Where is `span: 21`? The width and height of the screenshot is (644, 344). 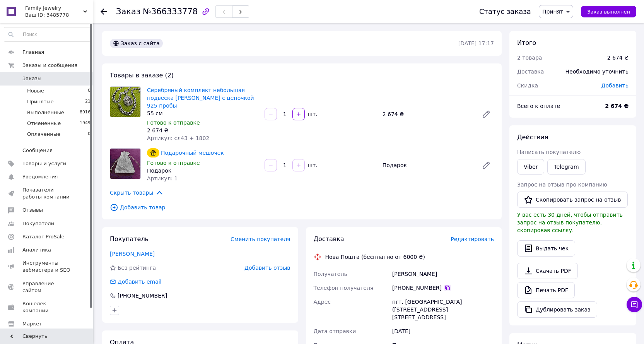 span: 21 is located at coordinates (88, 102).